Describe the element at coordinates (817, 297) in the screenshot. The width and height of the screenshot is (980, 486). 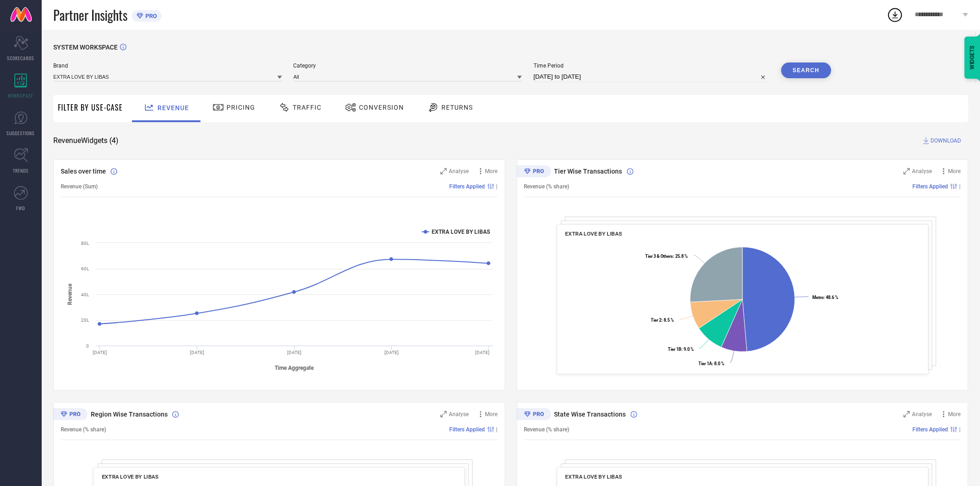
I see `tspan: Metro` at that location.